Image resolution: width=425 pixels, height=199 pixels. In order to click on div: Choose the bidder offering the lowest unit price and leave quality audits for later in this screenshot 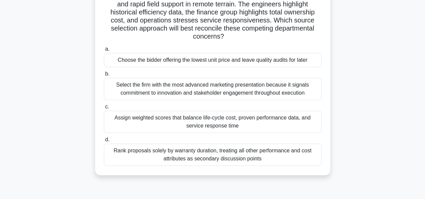, I will do `click(213, 60)`.